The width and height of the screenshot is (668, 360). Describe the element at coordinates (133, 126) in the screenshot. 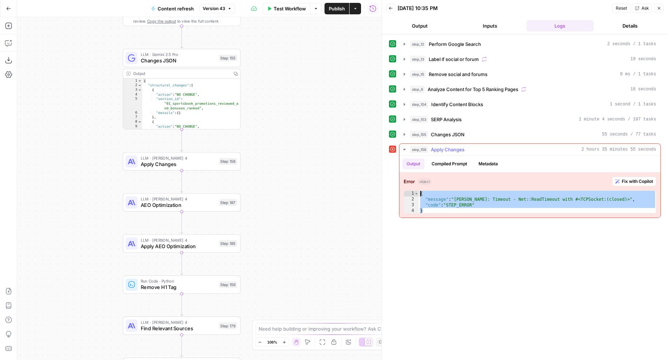

I see `div: 9` at that location.